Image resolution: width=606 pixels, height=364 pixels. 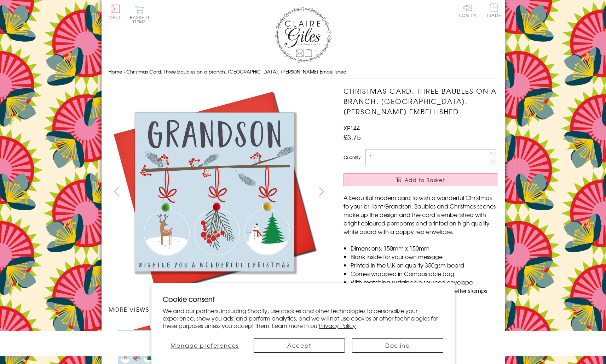 What do you see at coordinates (303, 299) in the screenshot?
I see `h2: Cookie consent` at bounding box center [303, 299].